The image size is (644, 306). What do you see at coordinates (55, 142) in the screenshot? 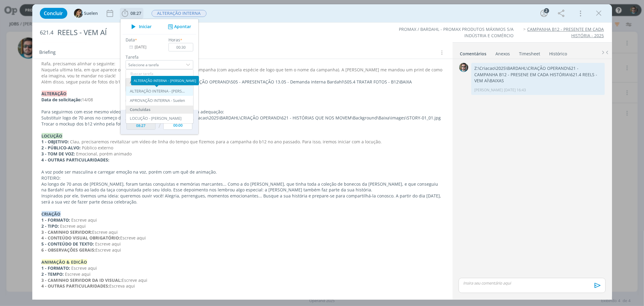
I see `strong: 1 - OBJETIVO:` at bounding box center [55, 142].